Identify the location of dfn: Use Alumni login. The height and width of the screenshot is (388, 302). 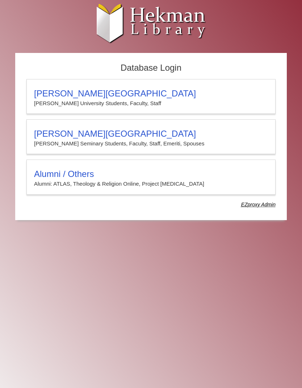
(258, 204).